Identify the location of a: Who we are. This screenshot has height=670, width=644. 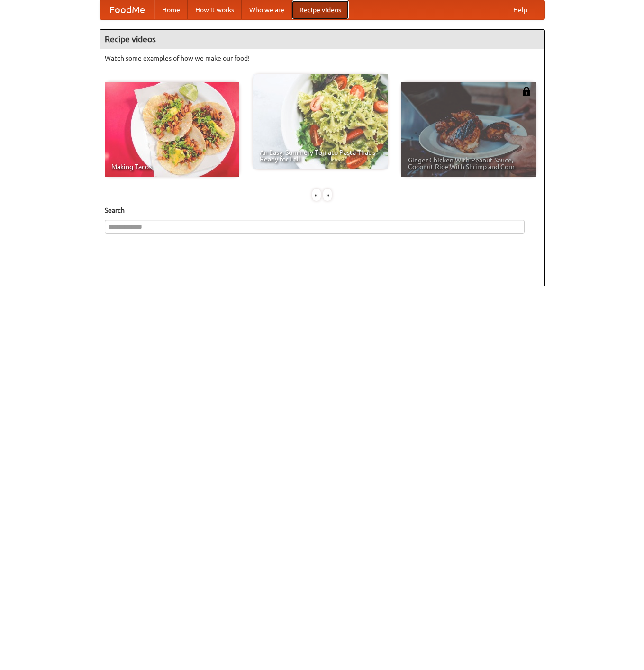
(267, 10).